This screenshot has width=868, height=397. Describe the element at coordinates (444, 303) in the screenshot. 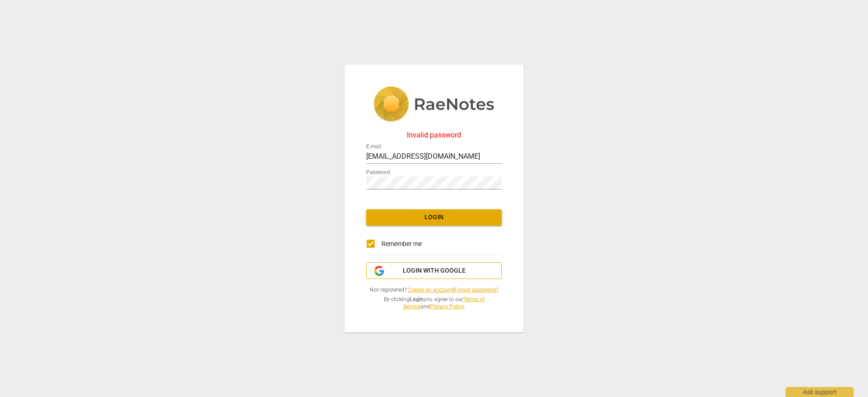

I see `a: Terms of Service` at that location.